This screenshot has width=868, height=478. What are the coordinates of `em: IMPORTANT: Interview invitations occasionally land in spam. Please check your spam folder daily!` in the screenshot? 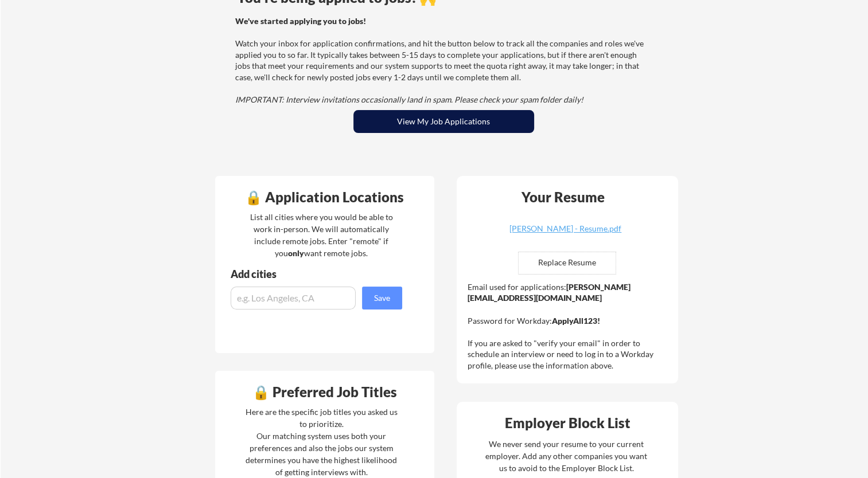 It's located at (409, 99).